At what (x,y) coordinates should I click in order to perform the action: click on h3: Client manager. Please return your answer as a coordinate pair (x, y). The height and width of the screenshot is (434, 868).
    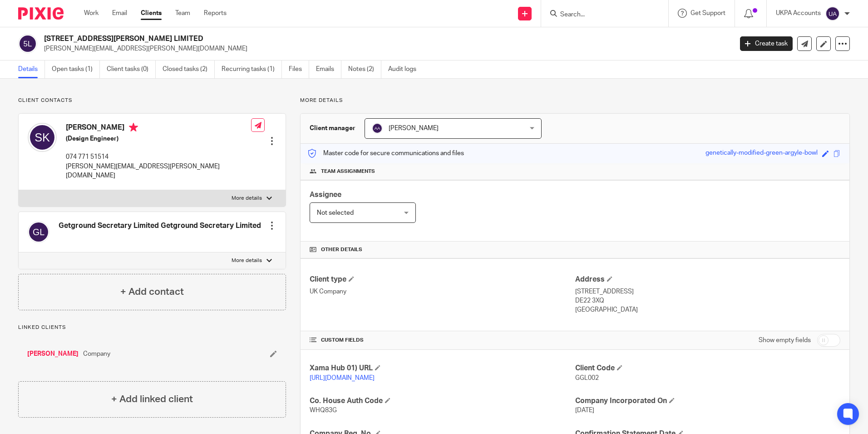
    Looking at the image, I should click on (332, 129).